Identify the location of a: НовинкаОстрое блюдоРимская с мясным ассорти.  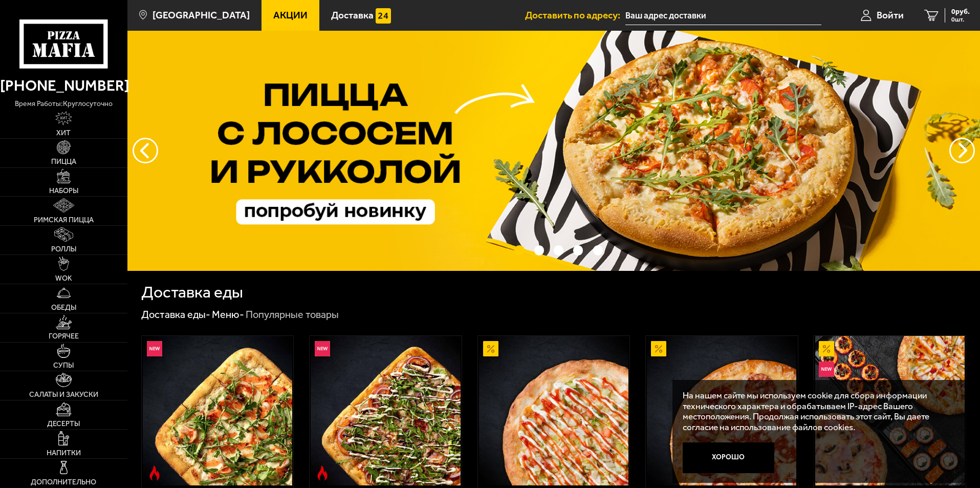
(385, 411).